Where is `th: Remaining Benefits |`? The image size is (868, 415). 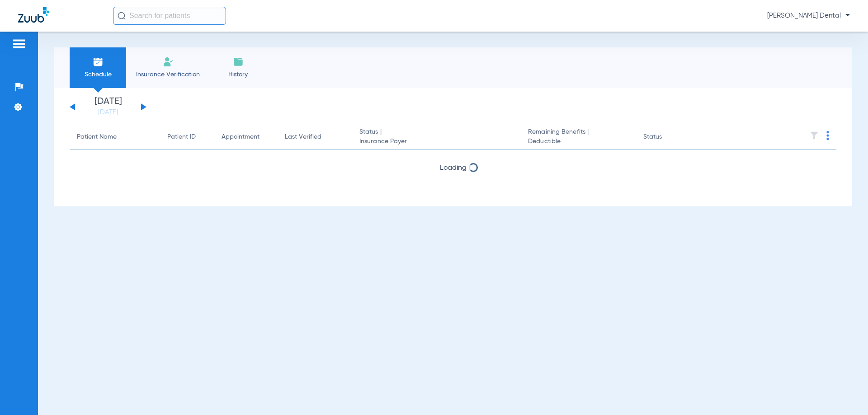 th: Remaining Benefits | is located at coordinates (578, 137).